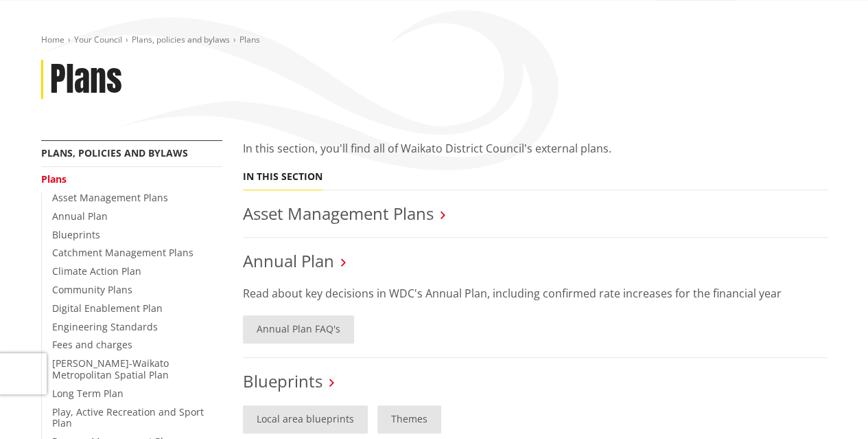  What do you see at coordinates (434, 40) in the screenshot?
I see `nav: breadcrumb` at bounding box center [434, 40].